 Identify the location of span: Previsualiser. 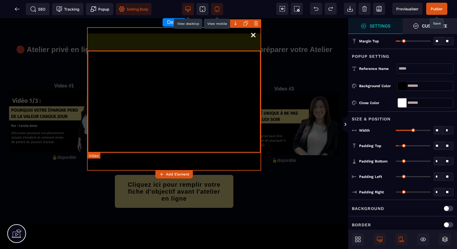
(407, 9).